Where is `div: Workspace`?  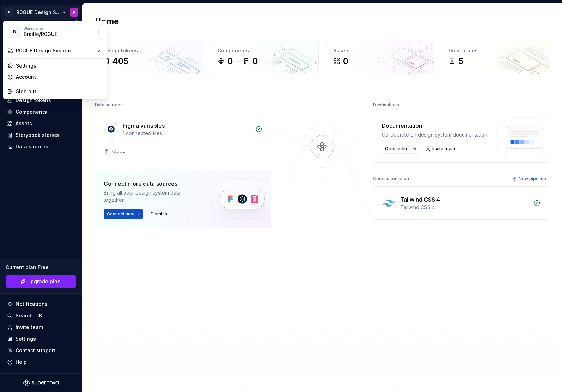
div: Workspace is located at coordinates (59, 29).